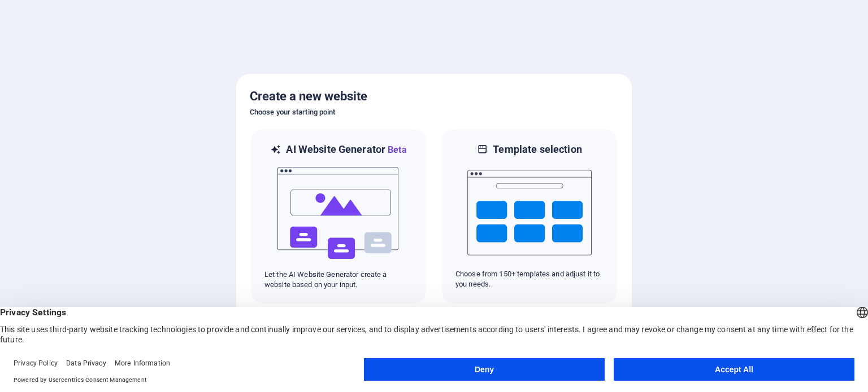 The image size is (868, 392). Describe the element at coordinates (339, 216) in the screenshot. I see `div: AI Website GeneratorBetaaiLet the AI Website Generator create a website based on your input.` at that location.